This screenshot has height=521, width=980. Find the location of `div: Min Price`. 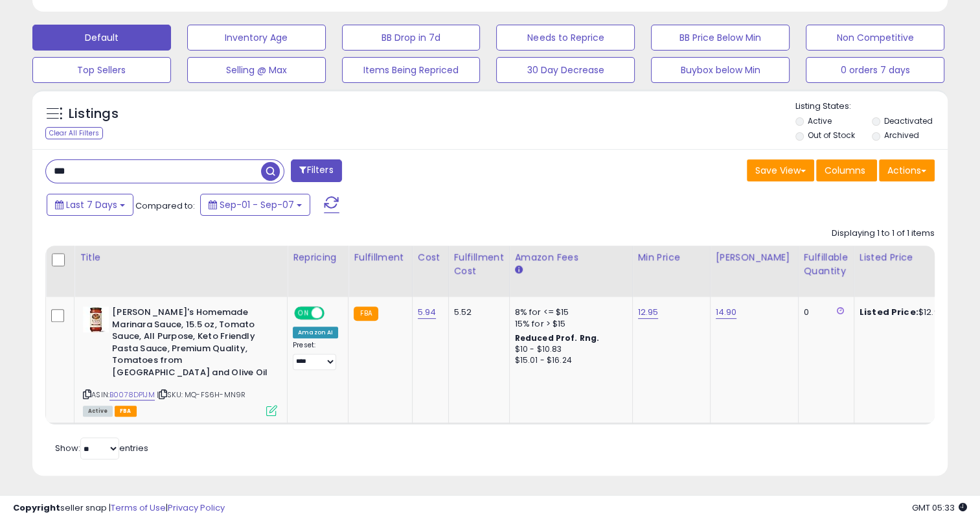

div: Min Price is located at coordinates (671, 257).